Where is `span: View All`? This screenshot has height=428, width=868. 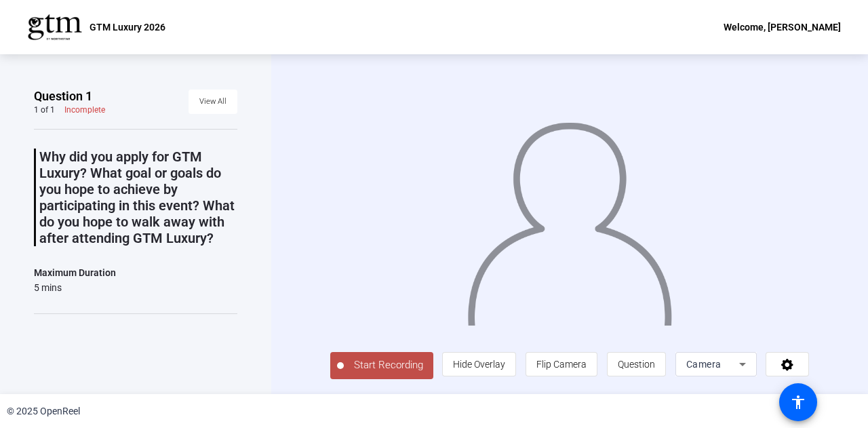 span: View All is located at coordinates (213, 101).